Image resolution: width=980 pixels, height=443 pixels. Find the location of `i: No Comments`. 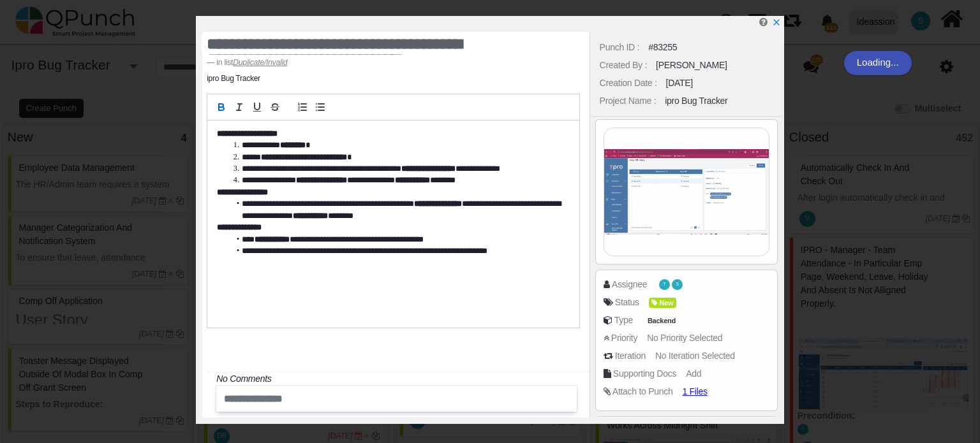

i: No Comments is located at coordinates (244, 379).